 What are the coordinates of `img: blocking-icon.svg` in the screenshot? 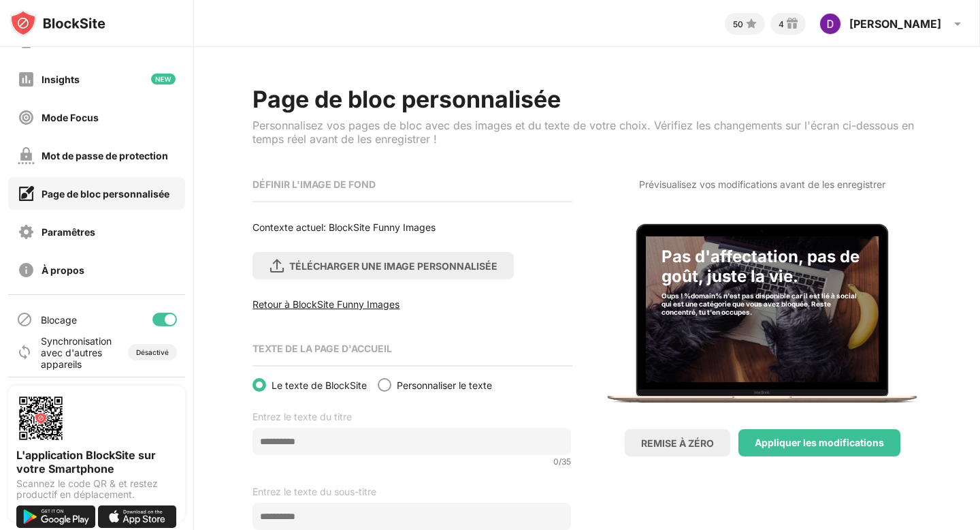 It's located at (24, 320).